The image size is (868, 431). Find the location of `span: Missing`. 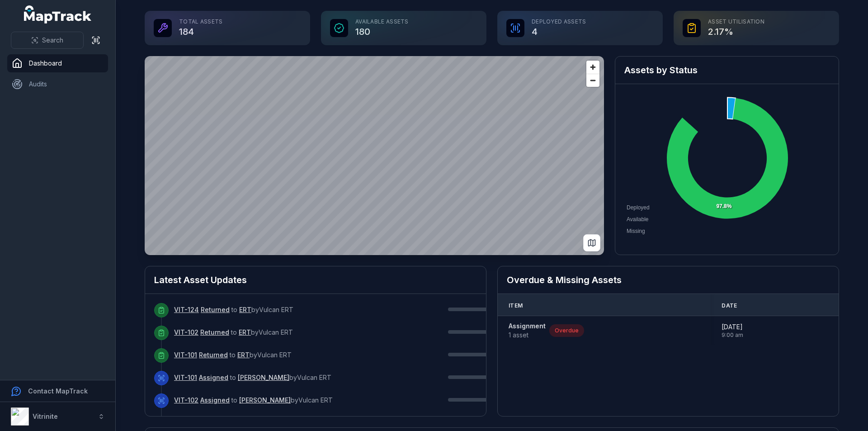

span: Missing is located at coordinates (636, 231).